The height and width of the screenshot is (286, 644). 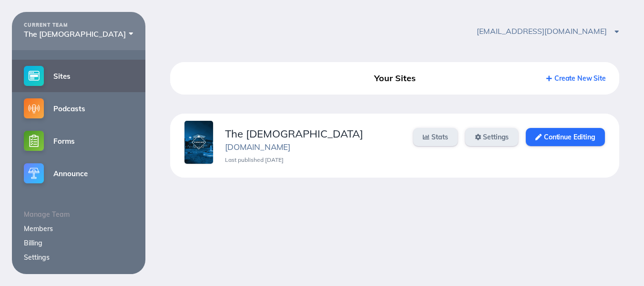 I want to click on a: Announce, so click(x=79, y=173).